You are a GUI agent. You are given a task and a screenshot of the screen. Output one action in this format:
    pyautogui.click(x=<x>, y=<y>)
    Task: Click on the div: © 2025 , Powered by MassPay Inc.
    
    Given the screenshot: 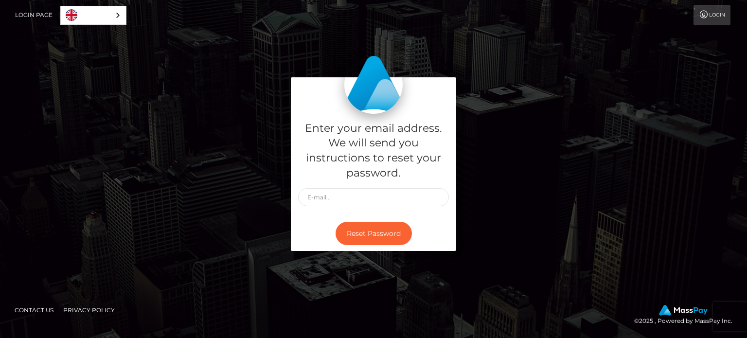 What is the action you would take?
    pyautogui.click(x=687, y=316)
    